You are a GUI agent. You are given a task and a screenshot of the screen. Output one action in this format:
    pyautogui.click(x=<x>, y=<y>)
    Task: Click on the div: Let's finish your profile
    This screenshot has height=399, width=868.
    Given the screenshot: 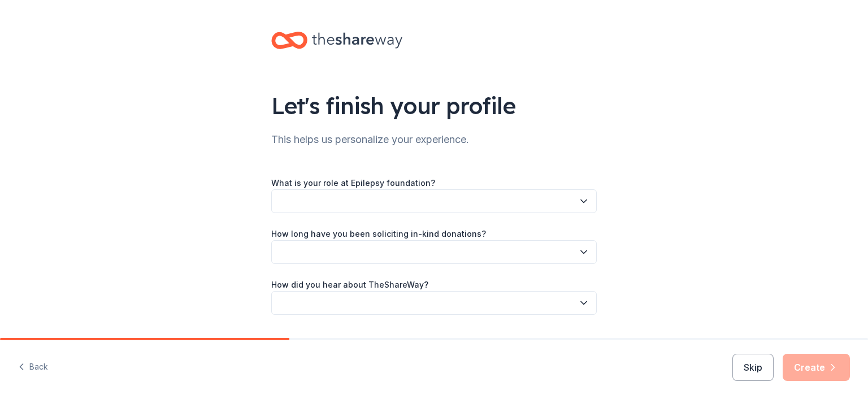 What is the action you would take?
    pyautogui.click(x=434, y=106)
    